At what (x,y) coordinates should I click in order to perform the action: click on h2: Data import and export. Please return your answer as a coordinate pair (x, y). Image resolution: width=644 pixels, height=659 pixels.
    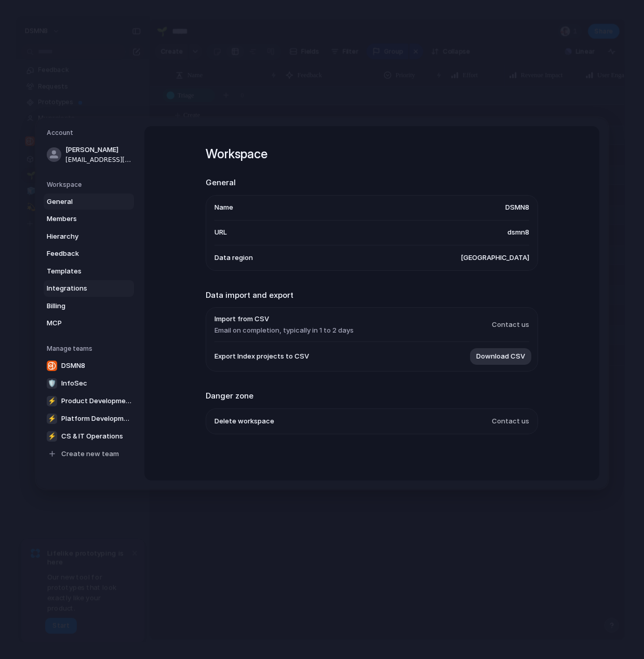
    Looking at the image, I should click on (371, 295).